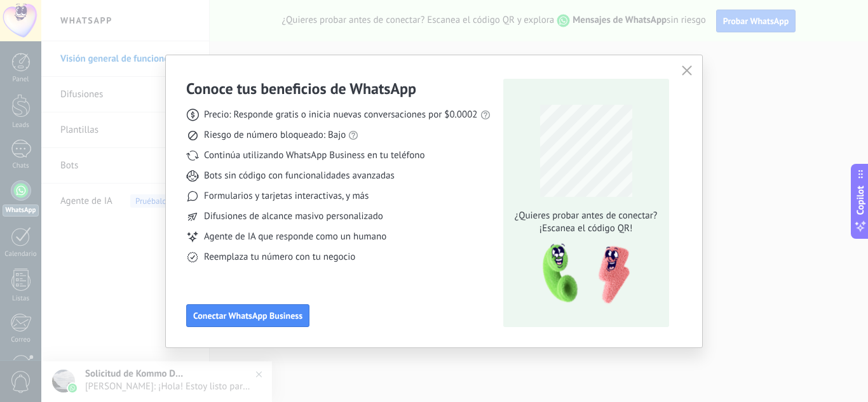 The image size is (868, 402). Describe the element at coordinates (582, 274) in the screenshot. I see `img: qr-pic-1x.png` at that location.